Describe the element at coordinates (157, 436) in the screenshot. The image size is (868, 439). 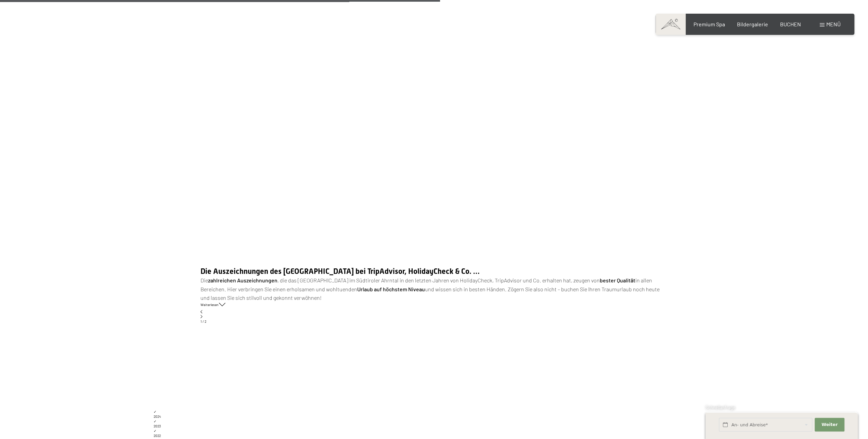
I see `span: 2022` at that location.